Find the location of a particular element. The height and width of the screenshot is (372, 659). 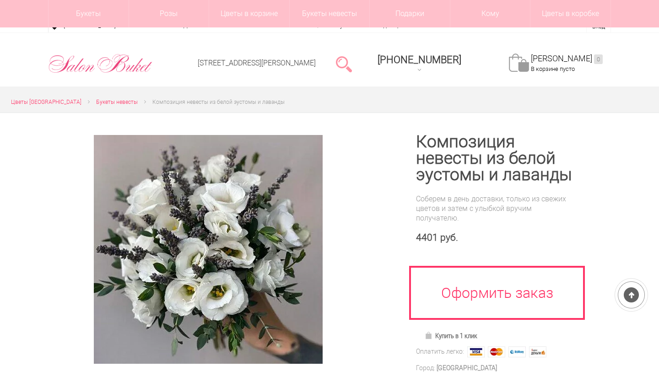

h1: Композиция невесты из белой эустомы и лаванды is located at coordinates (495, 158).